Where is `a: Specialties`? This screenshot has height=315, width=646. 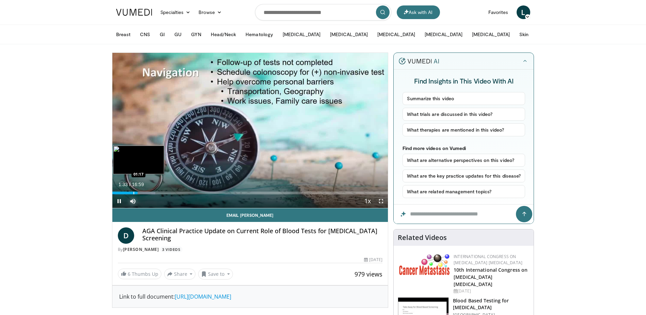
a: Specialties is located at coordinates (175, 12).